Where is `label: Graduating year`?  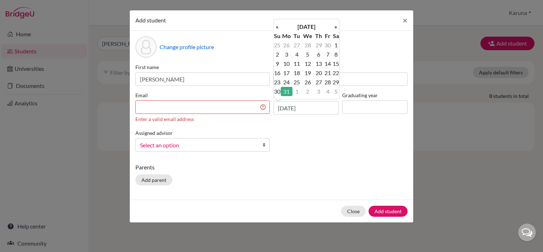 label: Graduating year is located at coordinates (375, 95).